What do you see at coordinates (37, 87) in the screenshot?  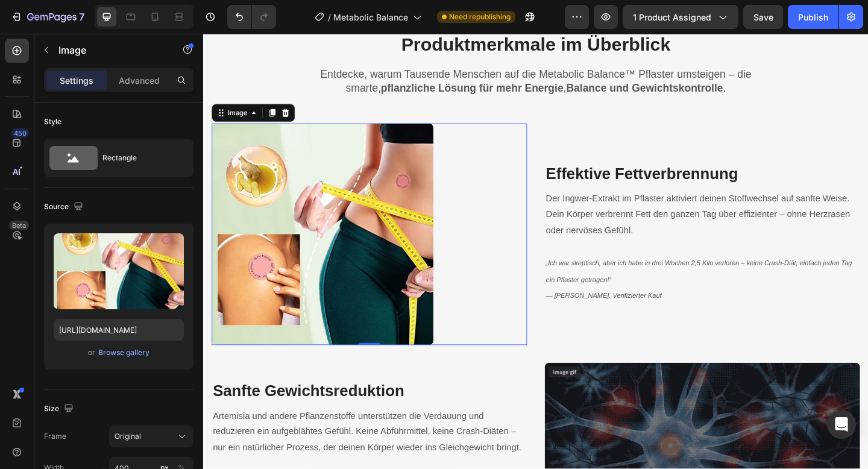 I see `div: Image` at bounding box center [37, 87].